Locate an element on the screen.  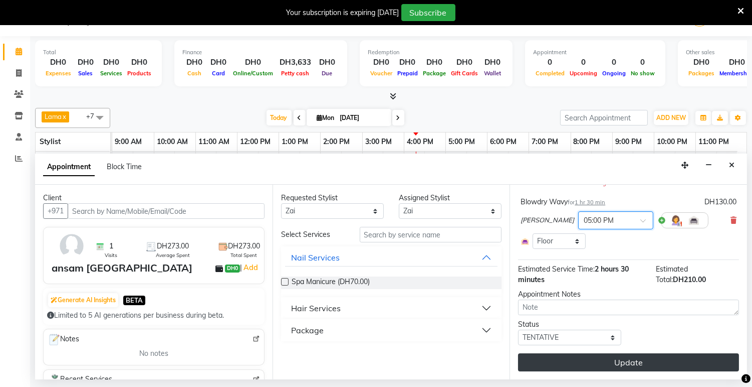
span: Total Spent is located at coordinates (244, 255).